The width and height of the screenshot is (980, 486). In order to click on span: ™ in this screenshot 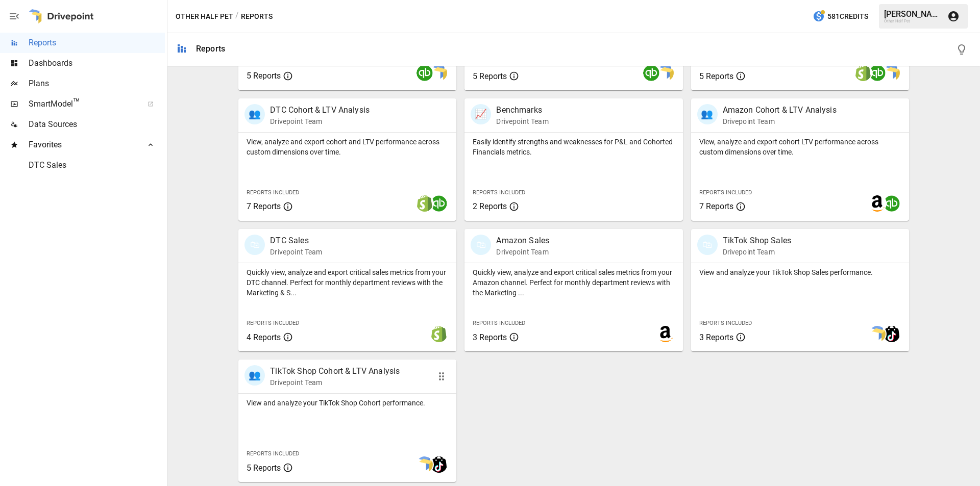, I will do `click(77, 103)`.